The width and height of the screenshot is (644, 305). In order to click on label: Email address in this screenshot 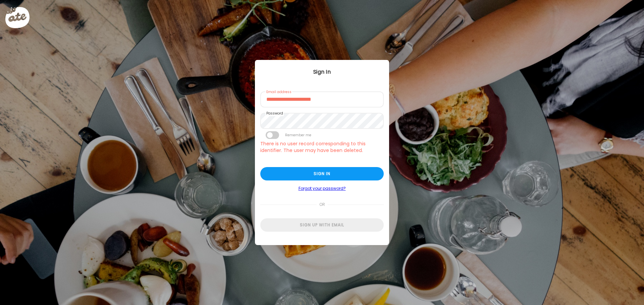, I will do `click(279, 92)`.